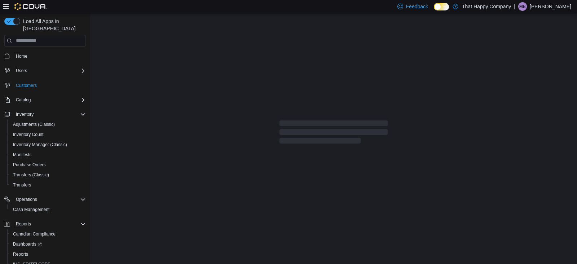 Image resolution: width=577 pixels, height=264 pixels. Describe the element at coordinates (48, 210) in the screenshot. I see `button: Cash Management` at that location.